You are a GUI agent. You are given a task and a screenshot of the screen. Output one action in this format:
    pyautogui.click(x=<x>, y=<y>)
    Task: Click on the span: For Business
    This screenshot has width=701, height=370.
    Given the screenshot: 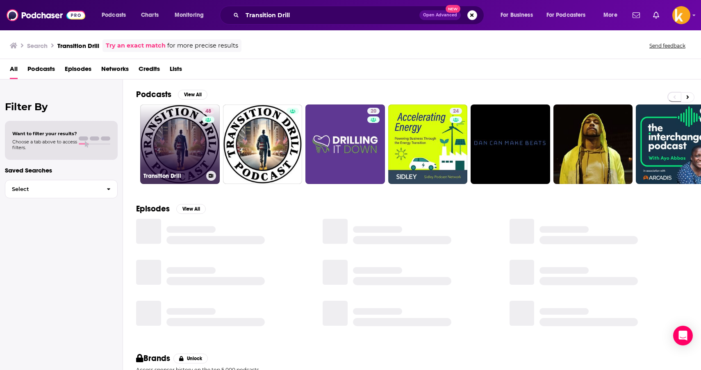 What is the action you would take?
    pyautogui.click(x=516, y=15)
    